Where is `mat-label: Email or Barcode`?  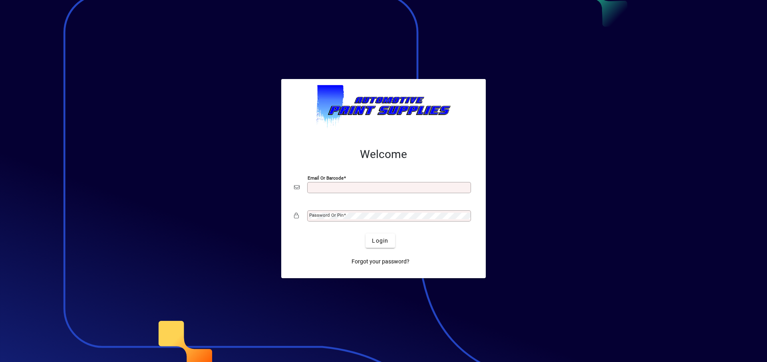
mat-label: Email or Barcode is located at coordinates (325, 178).